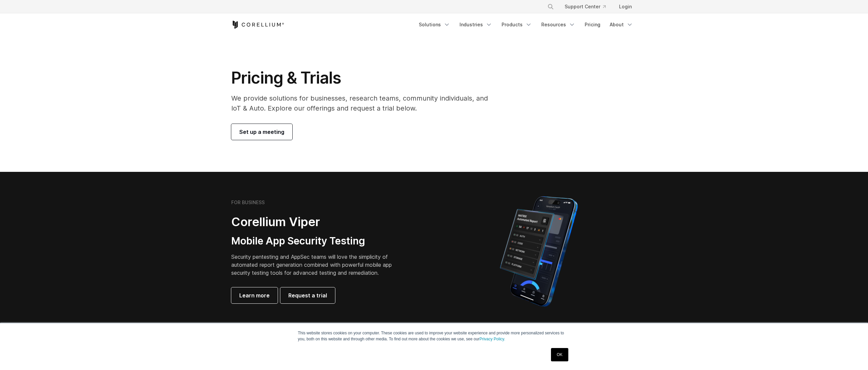 The width and height of the screenshot is (868, 370). What do you see at coordinates (625, 6) in the screenshot?
I see `a: Login` at bounding box center [625, 6].